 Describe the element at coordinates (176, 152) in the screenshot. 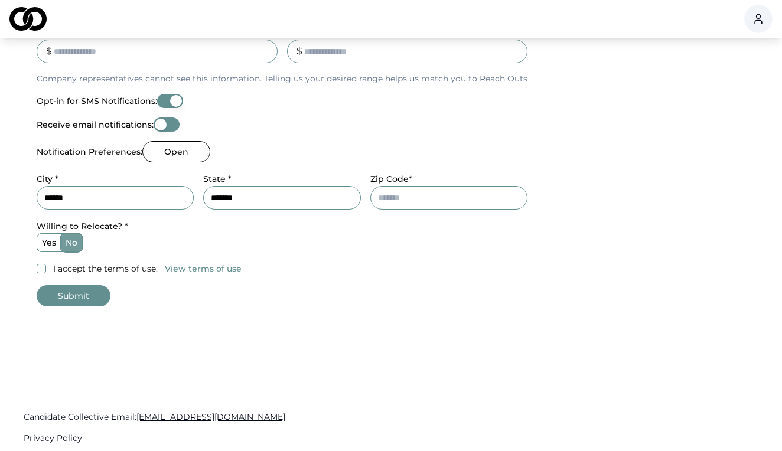

I see `button: Open` at that location.